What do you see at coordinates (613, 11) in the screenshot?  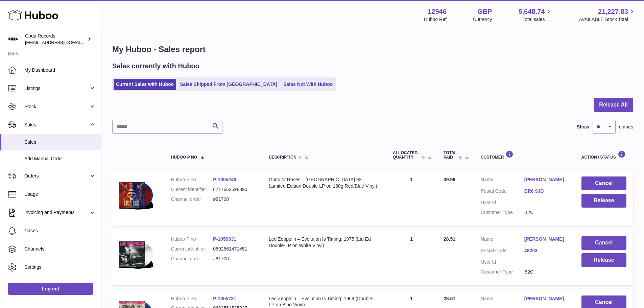 I see `span: 21,227.83` at bounding box center [613, 11].